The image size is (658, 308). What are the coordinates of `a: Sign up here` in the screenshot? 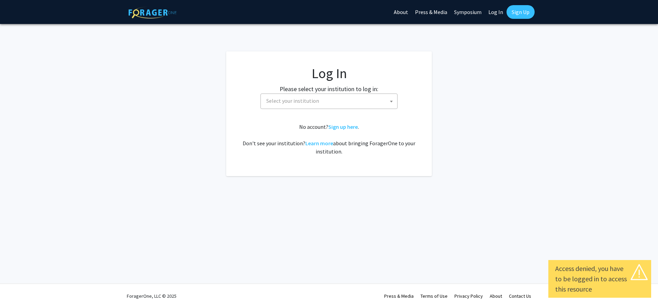 It's located at (343, 127).